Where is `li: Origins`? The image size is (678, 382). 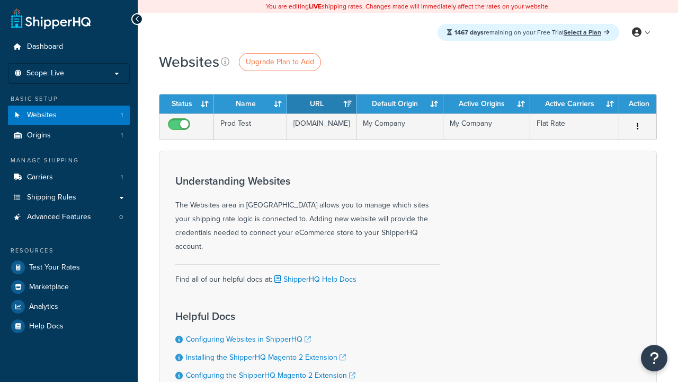 li: Origins is located at coordinates (69, 135).